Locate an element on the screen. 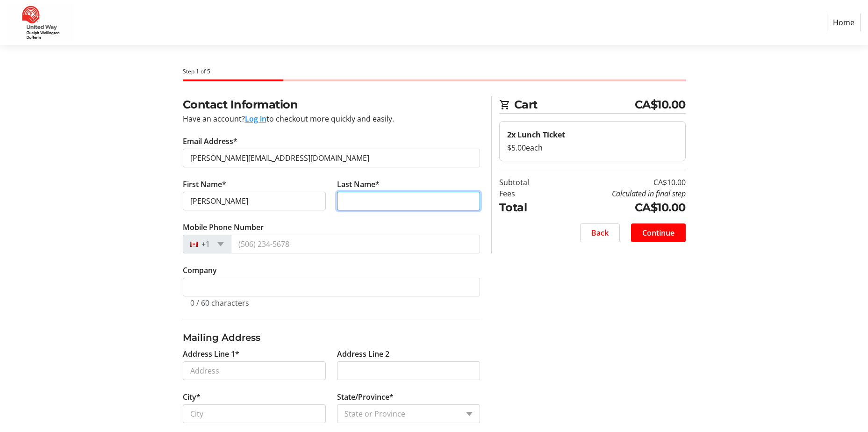 The image size is (868, 432). label: State/Province* is located at coordinates (365, 397).